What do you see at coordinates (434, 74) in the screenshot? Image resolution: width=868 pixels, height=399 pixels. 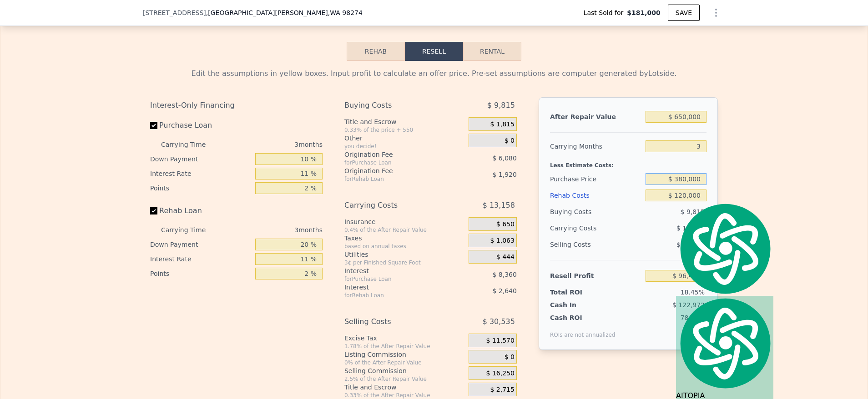 I see `div: Edit the assumptions in yellow boxes. Input profit to calculate an offer price. Pre-set assumptio...` at bounding box center [434, 74].